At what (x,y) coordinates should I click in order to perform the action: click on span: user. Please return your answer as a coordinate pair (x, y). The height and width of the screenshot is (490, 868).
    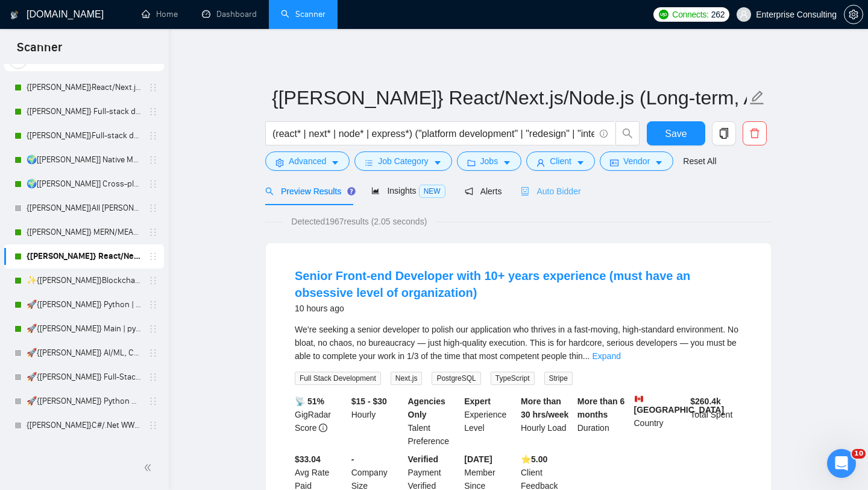
    Looking at the image, I should click on (541, 162).